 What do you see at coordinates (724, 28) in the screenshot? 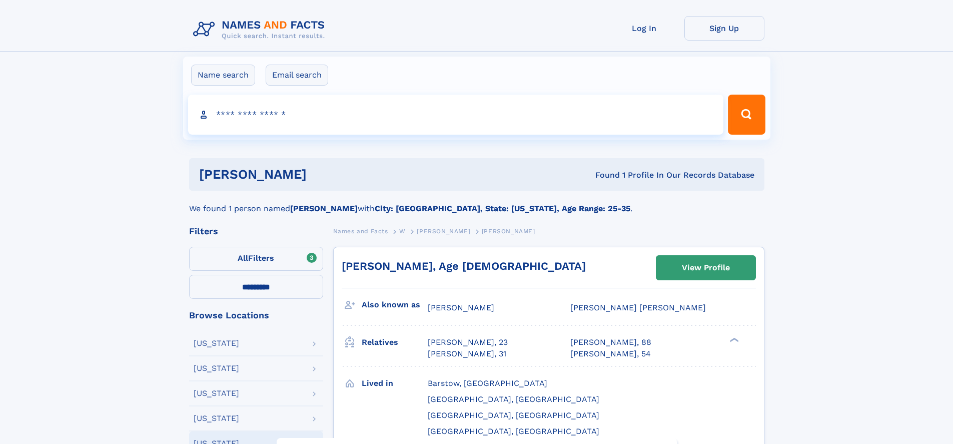
I see `a: Sign Up` at bounding box center [724, 28].